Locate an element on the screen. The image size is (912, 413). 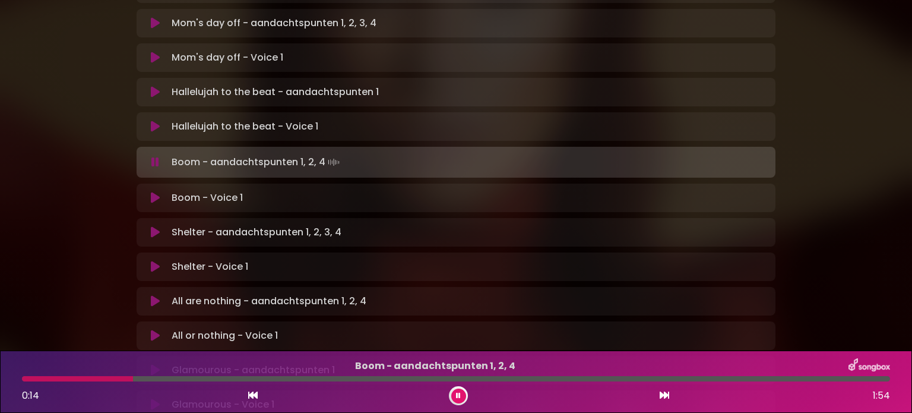
img: songbox-logo-white.png is located at coordinates (869, 366).